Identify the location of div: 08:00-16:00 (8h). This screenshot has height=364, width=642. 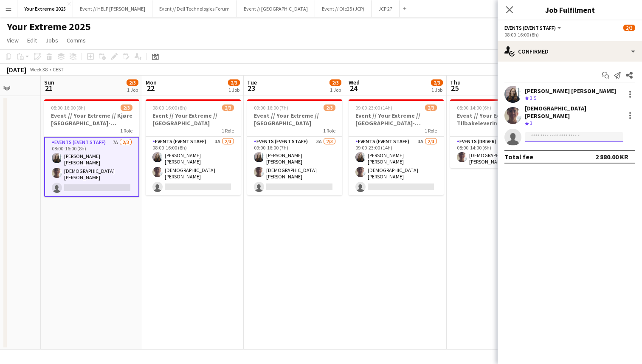
(569, 35).